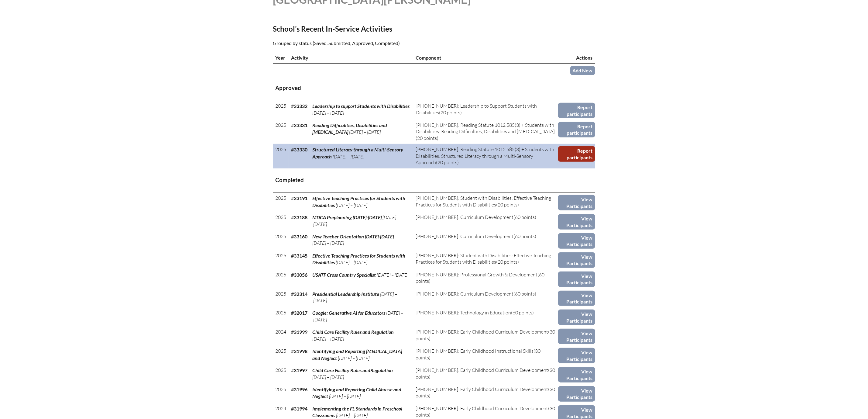 This screenshot has height=419, width=868. I want to click on b: #33332, so click(299, 106).